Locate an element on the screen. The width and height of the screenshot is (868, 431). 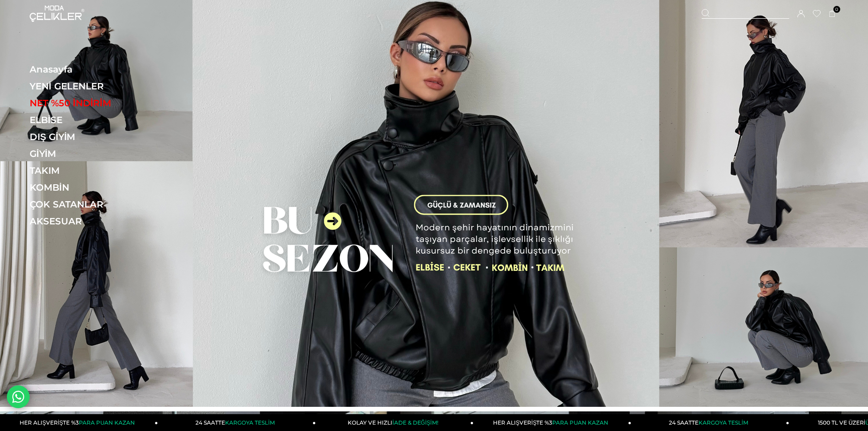
span: İADE & DEĞİŞİM! is located at coordinates (415, 422).